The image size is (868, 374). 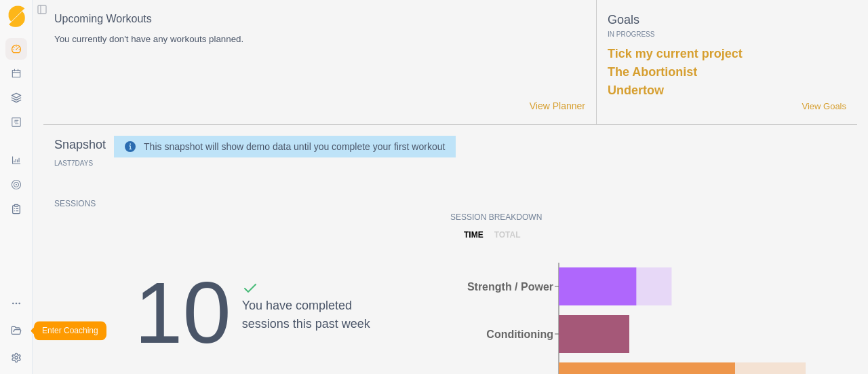 I want to click on button: Settings, so click(x=16, y=358).